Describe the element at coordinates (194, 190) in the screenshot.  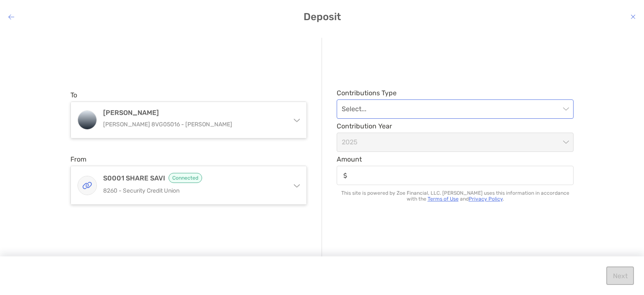
I see `p: 8260 - Security Credit Union` at that location.